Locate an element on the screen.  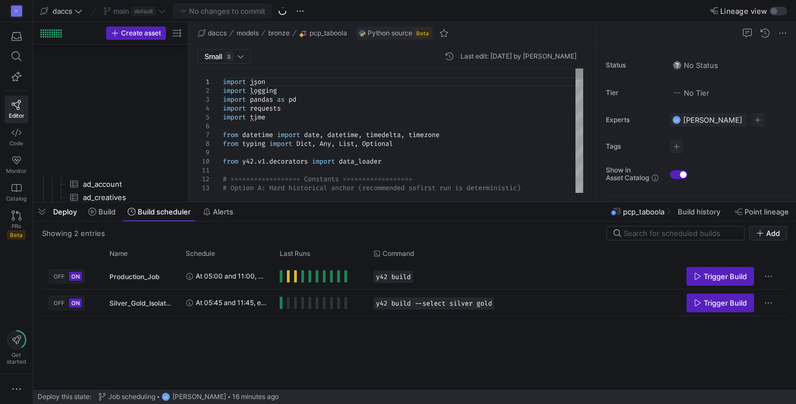
div: 11 is located at coordinates (203, 170).